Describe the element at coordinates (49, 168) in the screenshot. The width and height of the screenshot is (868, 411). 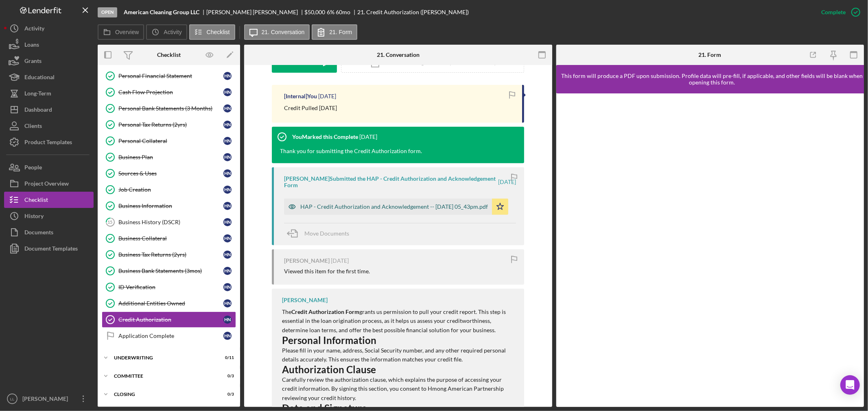
I see `button: People` at that location.